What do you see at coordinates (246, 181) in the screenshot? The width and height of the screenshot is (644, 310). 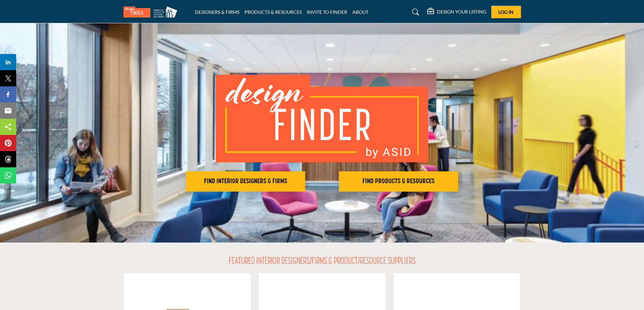 I see `button: FIND INTERIOR DESIGNERS & FIRMS` at bounding box center [246, 181].